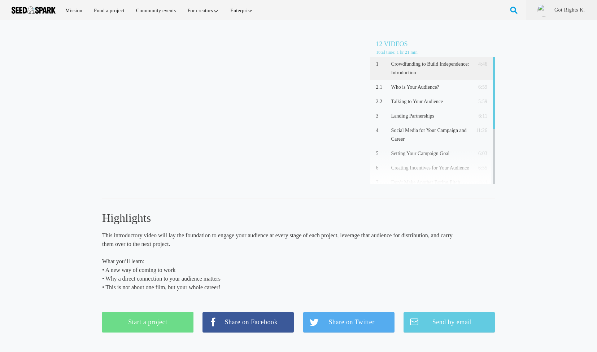 This screenshot has height=352, width=597. Describe the element at coordinates (156, 10) in the screenshot. I see `a: Community events` at that location.